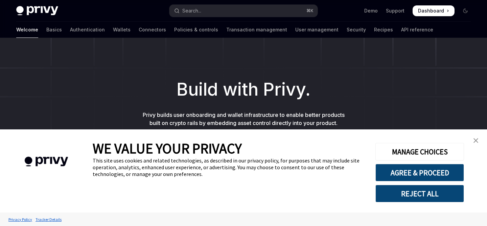  What do you see at coordinates (431, 11) in the screenshot?
I see `span: Dashboard` at bounding box center [431, 11].